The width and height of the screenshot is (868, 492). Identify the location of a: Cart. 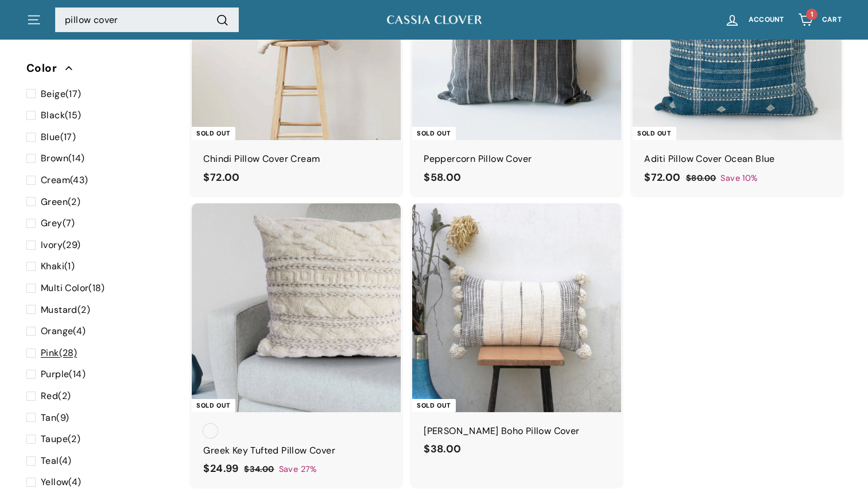
(819, 19).